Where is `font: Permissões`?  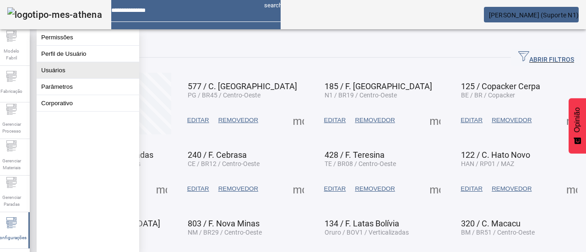 font: Permissões is located at coordinates (57, 37).